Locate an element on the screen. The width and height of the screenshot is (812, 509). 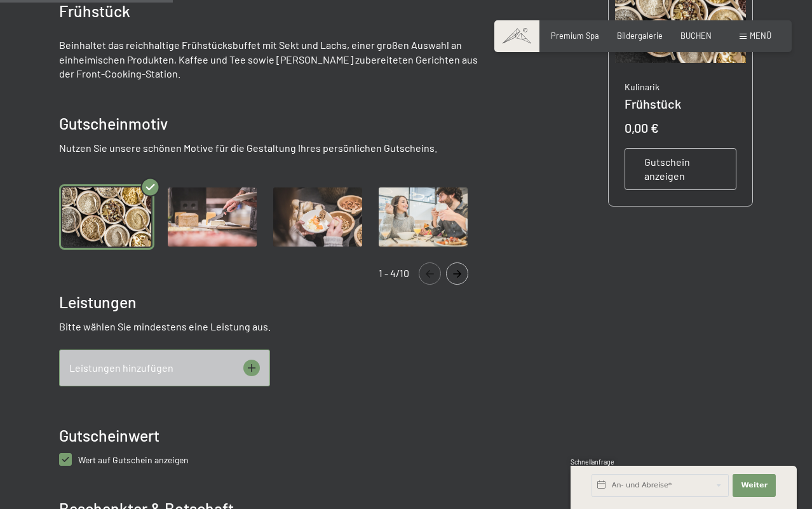
span: Schnellanfrage is located at coordinates (592, 462).